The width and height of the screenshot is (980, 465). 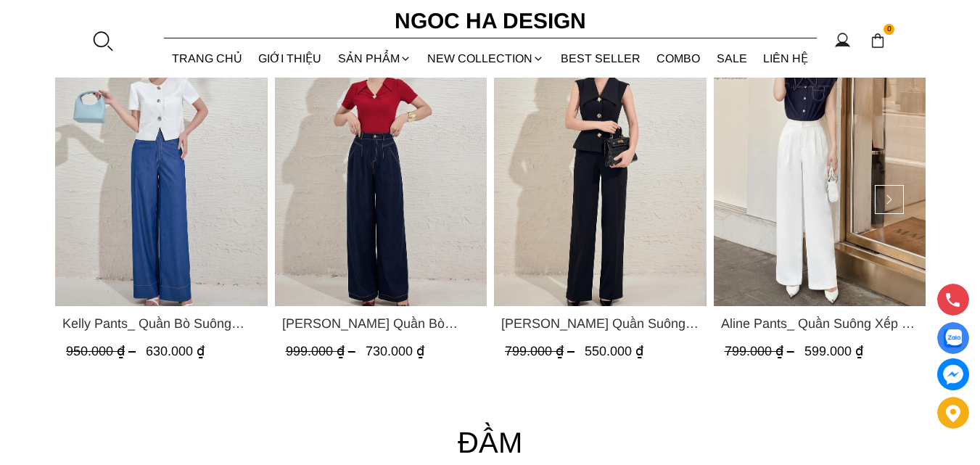 What do you see at coordinates (819, 324) in the screenshot?
I see `span: Aline Pants_ Quần Suông Xếp Ly Mềm Q063` at bounding box center [819, 324].